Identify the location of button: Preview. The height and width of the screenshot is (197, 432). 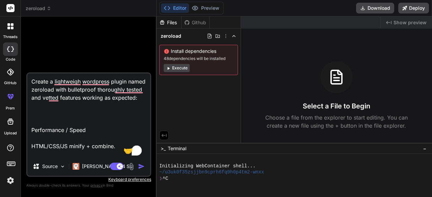
(205, 8).